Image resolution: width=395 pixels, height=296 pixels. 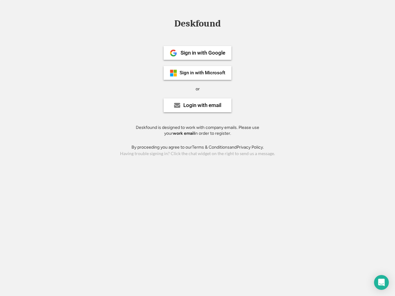 What do you see at coordinates (381, 283) in the screenshot?
I see `div: Open Intercom Messenger` at bounding box center [381, 283].